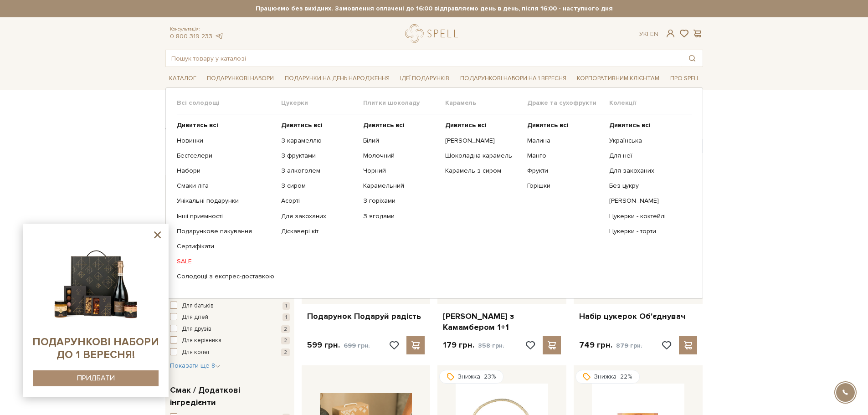 The width and height of the screenshot is (868, 415). Describe the element at coordinates (565, 156) in the screenshot. I see `a: Манго` at that location.